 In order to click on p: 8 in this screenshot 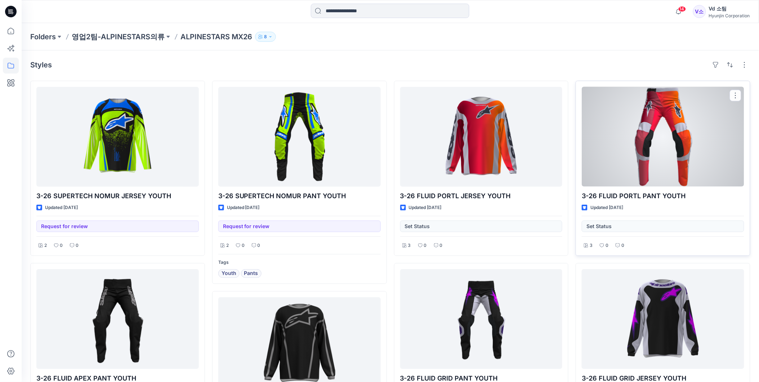, I will do `click(265, 37)`.